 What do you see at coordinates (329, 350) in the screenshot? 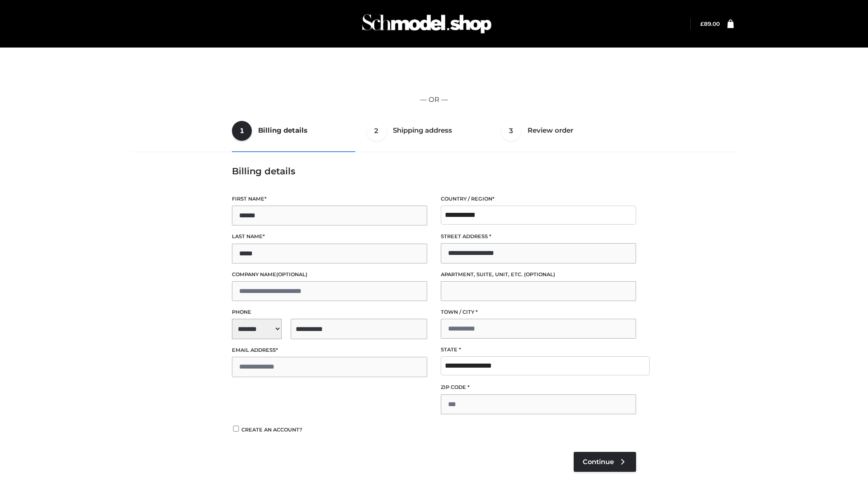
I see `label: Email address` at bounding box center [329, 350].